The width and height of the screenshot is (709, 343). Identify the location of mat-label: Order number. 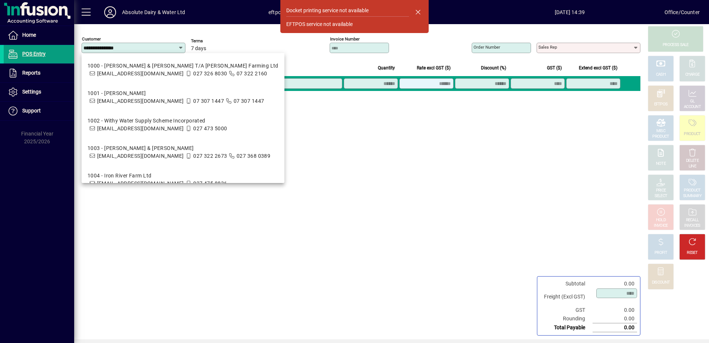
(487, 47).